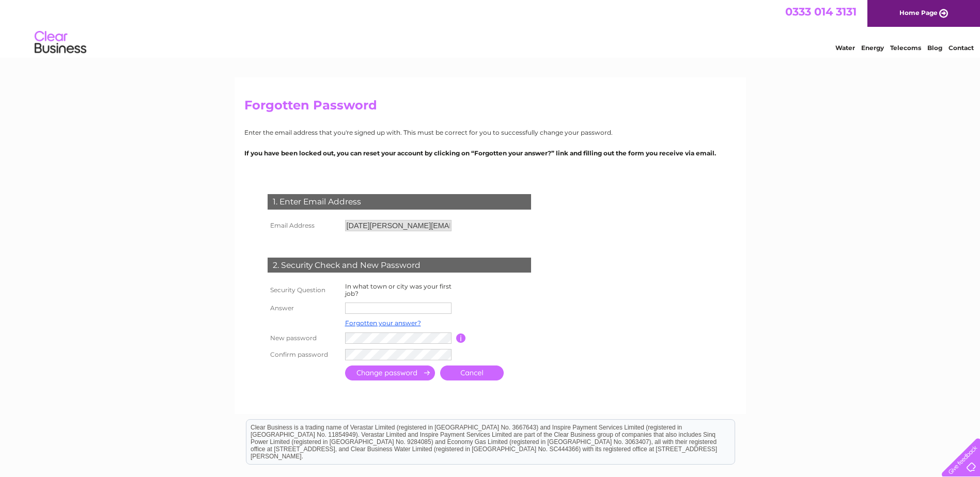  I want to click on a: Contact, so click(960, 47).